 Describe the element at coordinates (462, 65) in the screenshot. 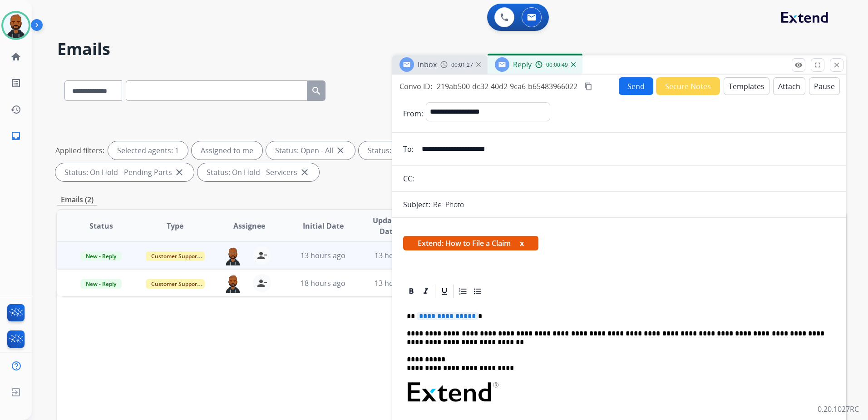

I see `span: 00:01:27` at that location.